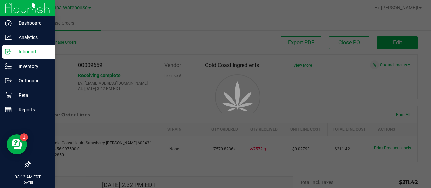 The height and width of the screenshot is (188, 431). Describe the element at coordinates (8, 37) in the screenshot. I see `inline-svg: Analytics` at that location.